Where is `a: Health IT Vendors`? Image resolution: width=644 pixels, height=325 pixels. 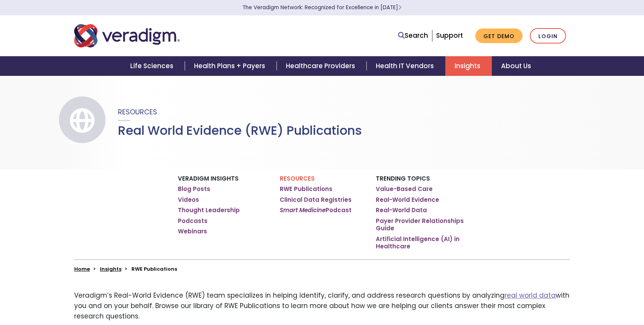
a: Health IT Vendors is located at coordinates (406, 66).